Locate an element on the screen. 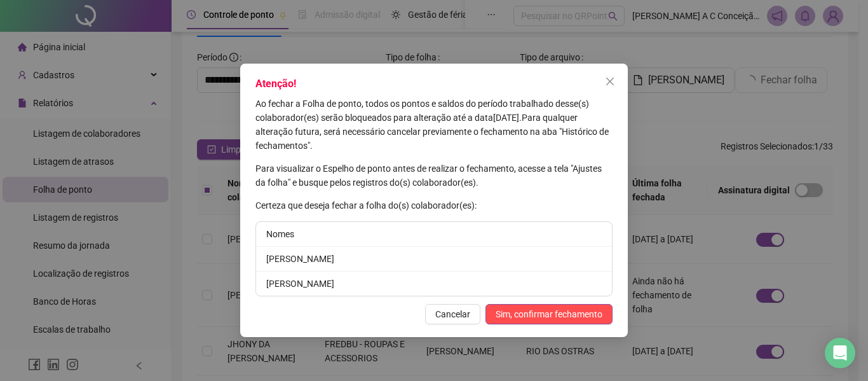 Image resolution: width=868 pixels, height=381 pixels. span: Certeza que deseja fechar a folha do(s) colaborador(es): is located at coordinates (366, 206).